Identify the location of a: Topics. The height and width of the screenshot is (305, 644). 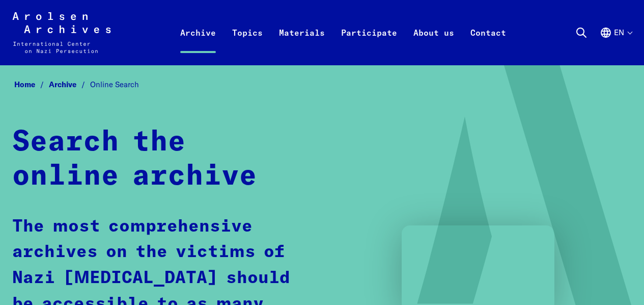
(248, 45).